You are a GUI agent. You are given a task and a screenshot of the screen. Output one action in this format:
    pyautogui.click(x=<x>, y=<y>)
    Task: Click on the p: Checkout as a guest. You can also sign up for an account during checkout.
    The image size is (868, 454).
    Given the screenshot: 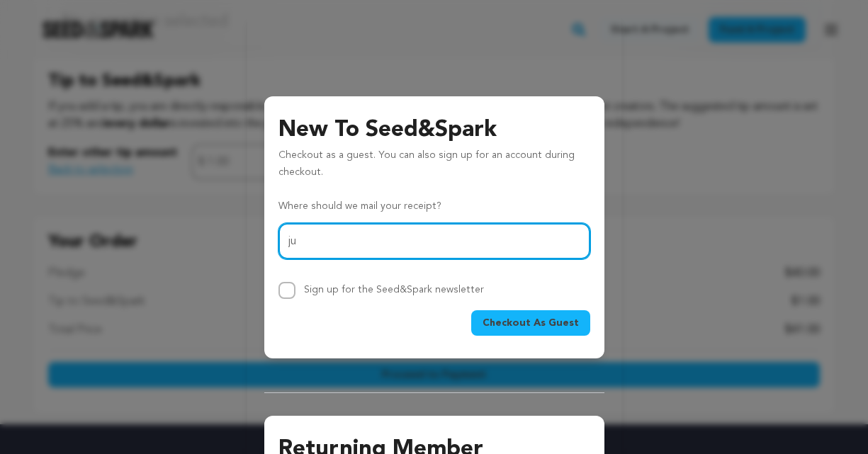 What is the action you would take?
    pyautogui.click(x=434, y=167)
    